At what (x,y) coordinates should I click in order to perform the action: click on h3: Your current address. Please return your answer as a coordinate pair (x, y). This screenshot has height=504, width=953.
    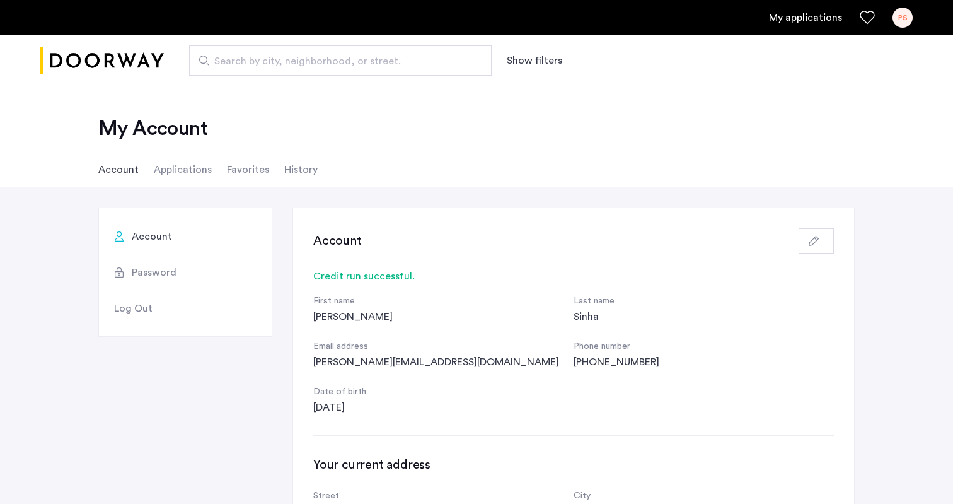
    Looking at the image, I should click on (574, 465).